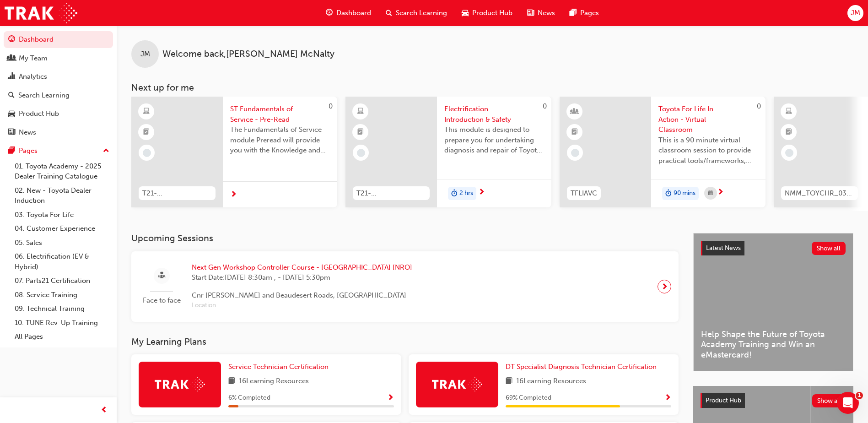 Image resolution: width=868 pixels, height=423 pixels. Describe the element at coordinates (551, 381) in the screenshot. I see `span: 16 Learning Resources` at that location.